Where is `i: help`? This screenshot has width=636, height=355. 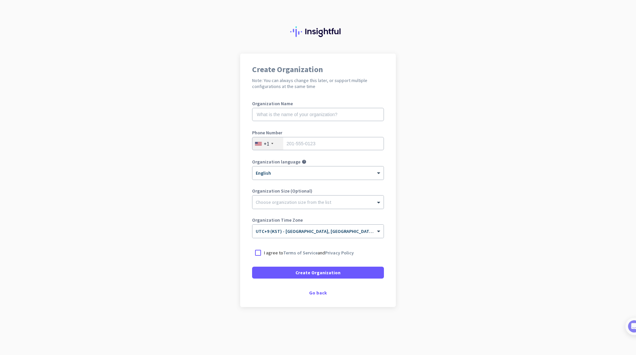
i: help is located at coordinates (304, 162).